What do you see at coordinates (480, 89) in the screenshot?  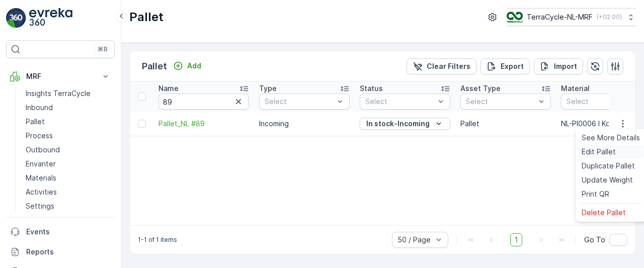 I see `p: Asset Type` at bounding box center [480, 89].